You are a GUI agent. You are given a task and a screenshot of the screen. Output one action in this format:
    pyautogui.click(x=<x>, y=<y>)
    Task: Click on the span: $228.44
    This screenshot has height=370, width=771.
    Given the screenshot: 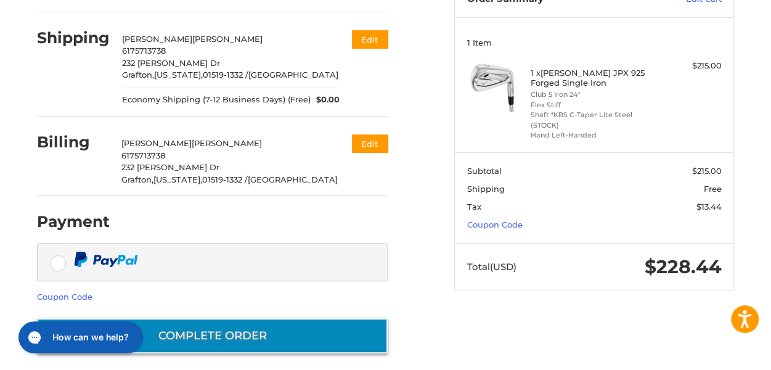 What is the action you would take?
    pyautogui.click(x=683, y=266)
    